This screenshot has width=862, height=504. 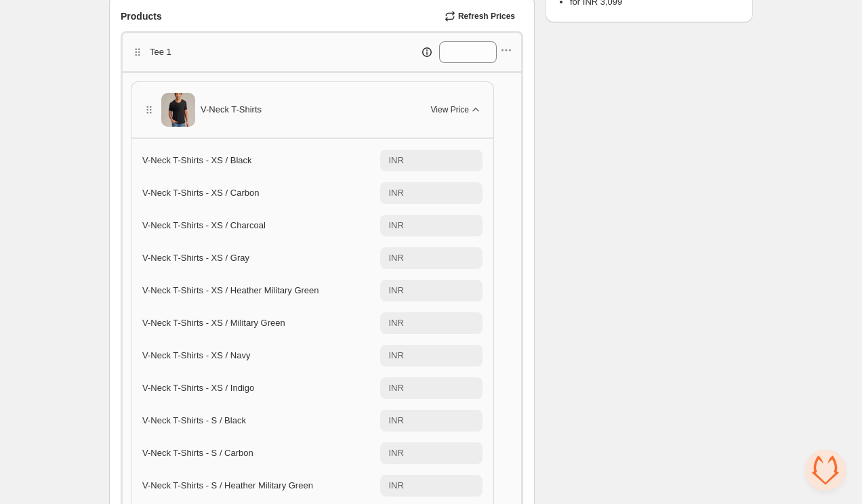 I want to click on span: V-Neck T-Shirts - XS / Black, so click(x=198, y=160).